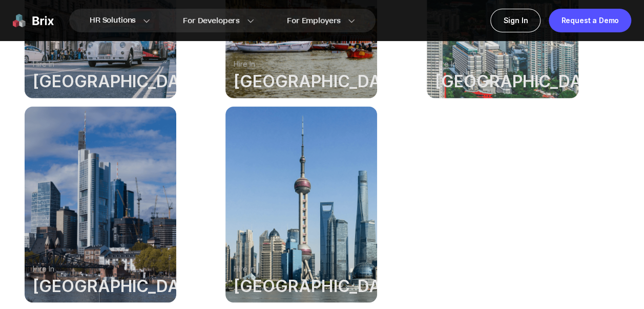 This screenshot has height=309, width=644. What do you see at coordinates (211, 21) in the screenshot?
I see `span: For Developers` at bounding box center [211, 21].